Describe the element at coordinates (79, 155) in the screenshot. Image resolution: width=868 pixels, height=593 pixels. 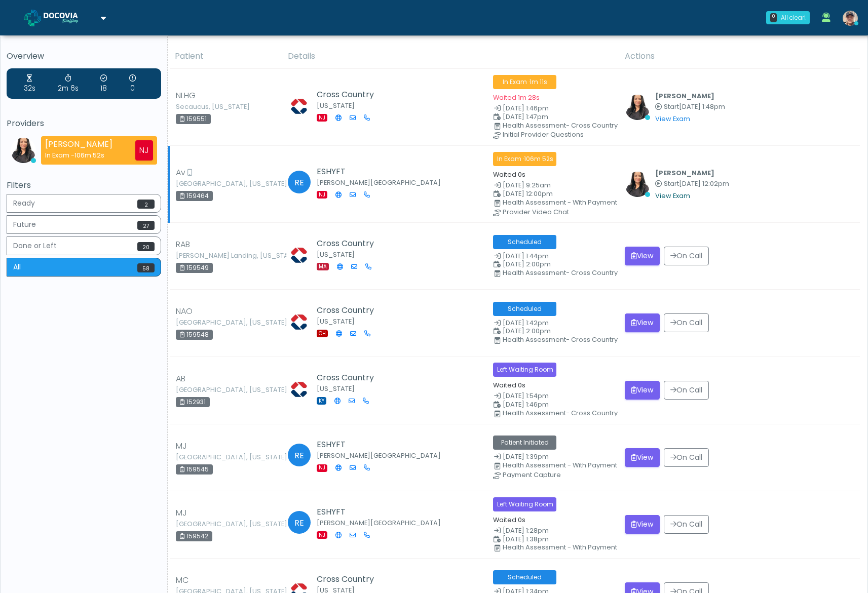
I see `div: In Exam -` at that location.